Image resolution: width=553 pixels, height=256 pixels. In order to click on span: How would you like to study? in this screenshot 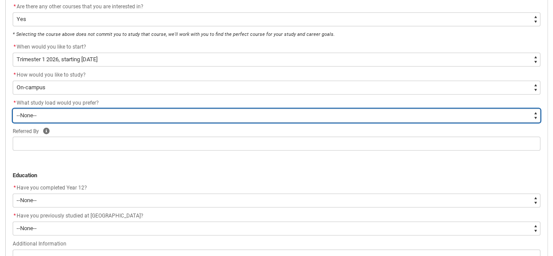, I will do `click(51, 75)`.